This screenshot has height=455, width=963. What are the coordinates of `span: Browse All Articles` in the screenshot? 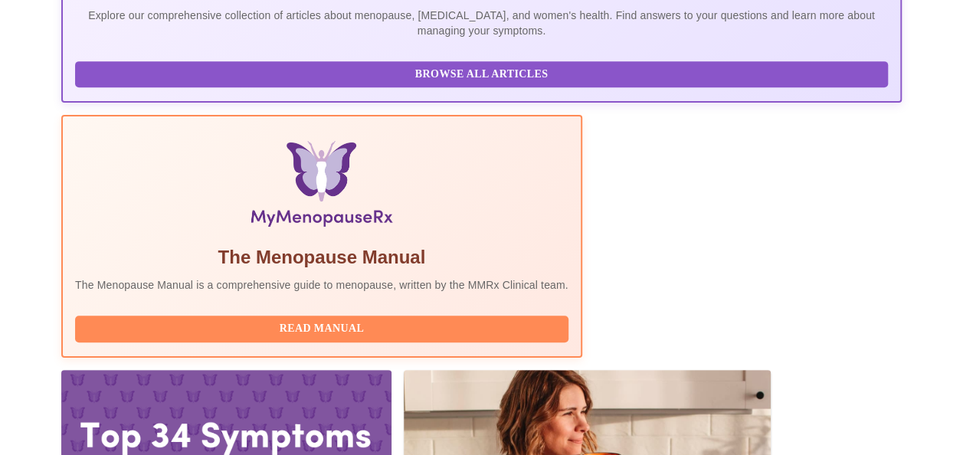 It's located at (481, 74).